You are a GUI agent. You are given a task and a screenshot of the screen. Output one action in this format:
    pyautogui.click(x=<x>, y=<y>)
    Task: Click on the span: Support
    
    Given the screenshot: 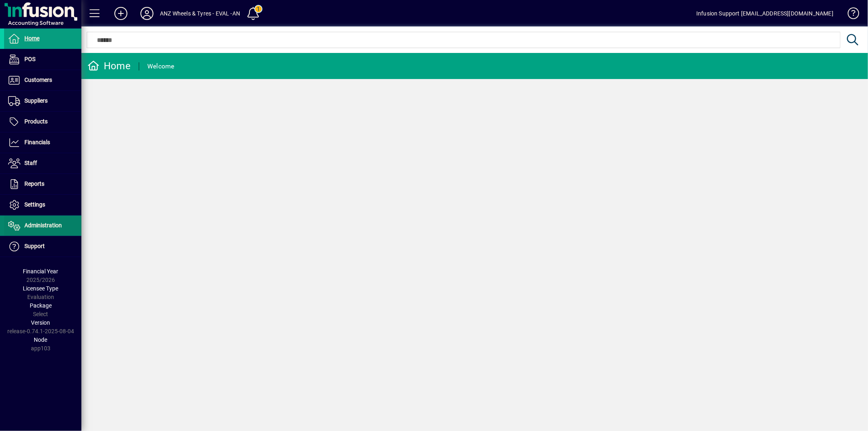 What is the action you would take?
    pyautogui.click(x=35, y=246)
    